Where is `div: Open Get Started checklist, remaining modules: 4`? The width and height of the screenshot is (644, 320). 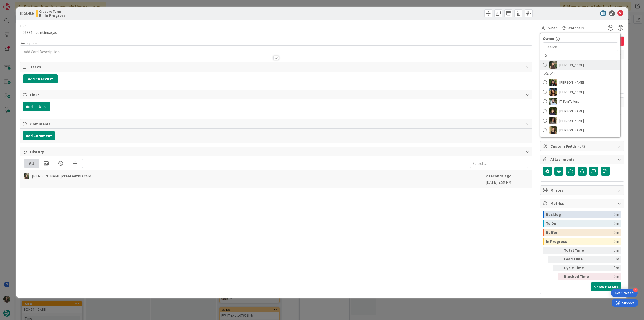 div: Open Get Started checklist, remaining modules: 4 is located at coordinates (624, 293).